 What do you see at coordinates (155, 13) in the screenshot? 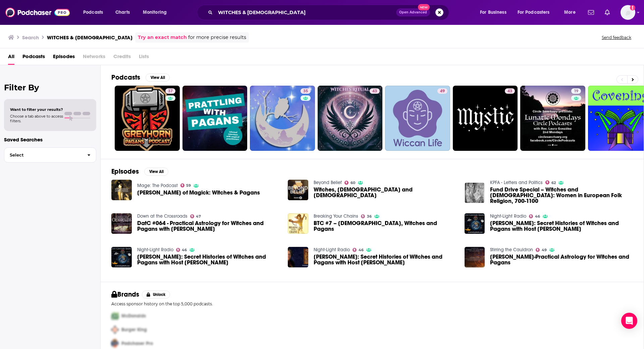
I see `span: Monitoring` at bounding box center [155, 13].